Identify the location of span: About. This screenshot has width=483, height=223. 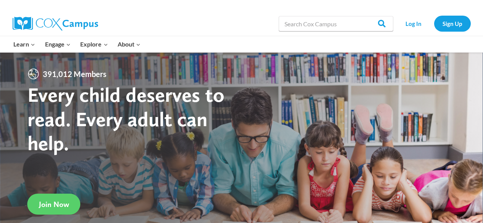
(129, 44).